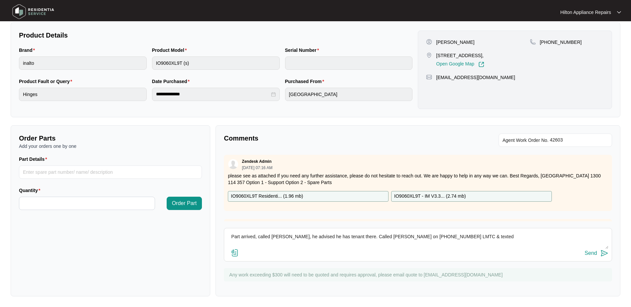  What do you see at coordinates (578, 140) in the screenshot?
I see `input: Add Agent Work Order No.` at bounding box center [578, 140].